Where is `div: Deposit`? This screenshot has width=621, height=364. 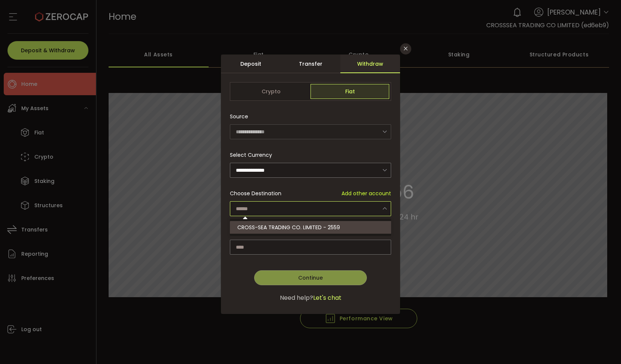 div: Deposit is located at coordinates (251, 64).